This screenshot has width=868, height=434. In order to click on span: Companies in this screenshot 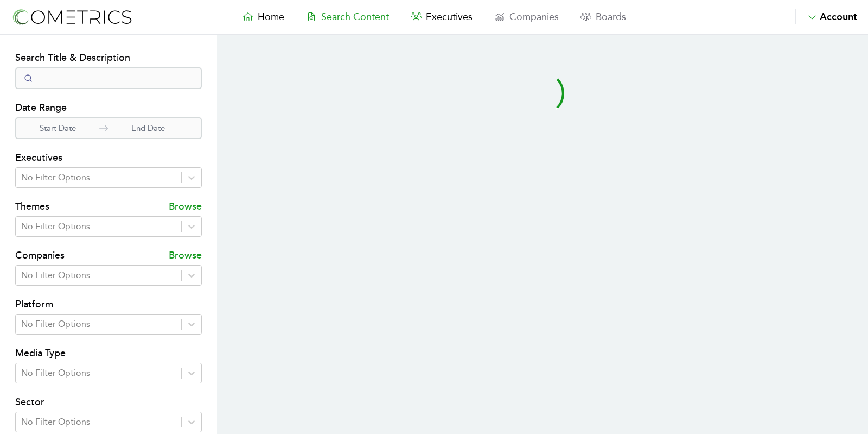, I will do `click(534, 16)`.